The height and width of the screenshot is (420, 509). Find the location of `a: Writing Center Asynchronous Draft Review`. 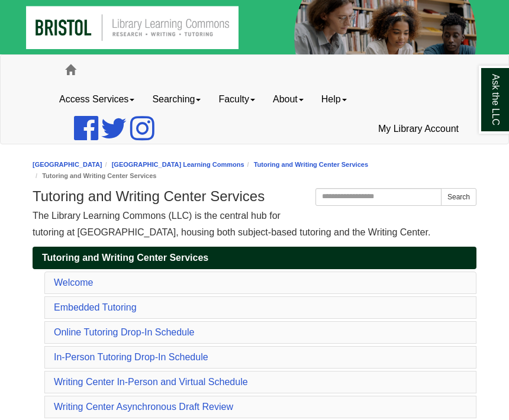

a: Writing Center Asynchronous Draft Review is located at coordinates (143, 407).